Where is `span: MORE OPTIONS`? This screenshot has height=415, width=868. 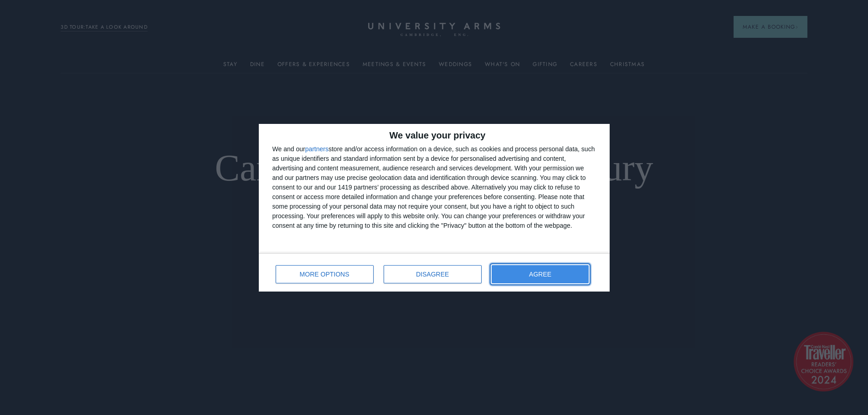 span: MORE OPTIONS is located at coordinates (324, 274).